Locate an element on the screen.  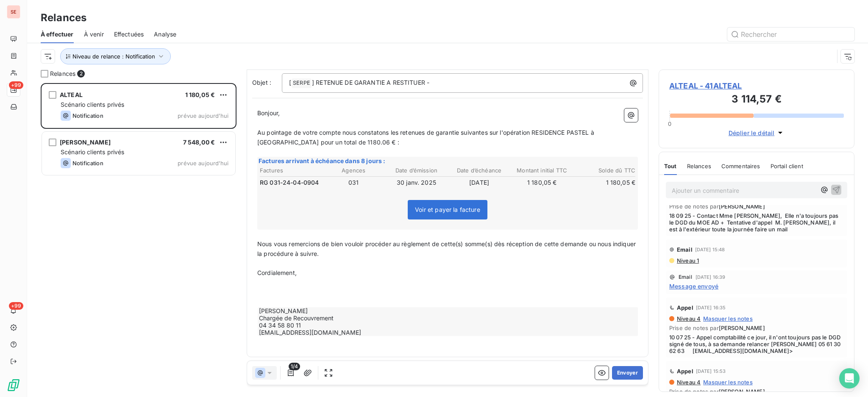
span: Effectuées is located at coordinates (129, 34).